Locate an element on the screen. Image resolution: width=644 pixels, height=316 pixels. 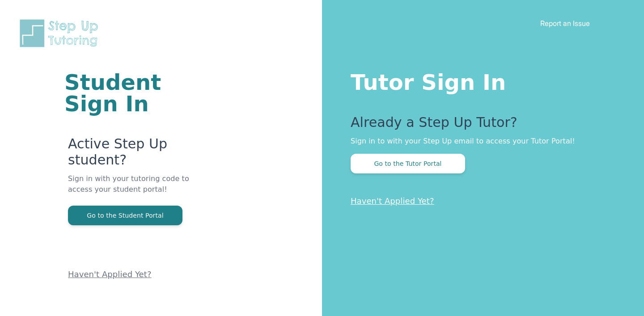
img: Step Up Tutoring horizontal logo is located at coordinates (61, 33).